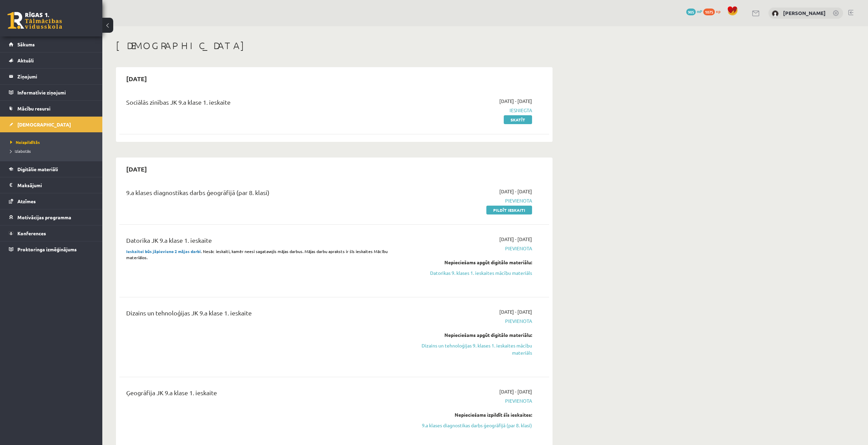 The image size is (868, 445). Describe the element at coordinates (32, 233) in the screenshot. I see `span: Konferences` at that location.